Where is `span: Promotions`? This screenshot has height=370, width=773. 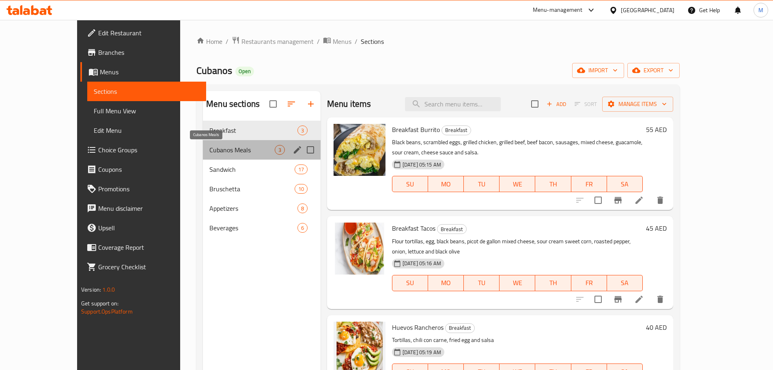
span: Promotions is located at coordinates (149, 189).